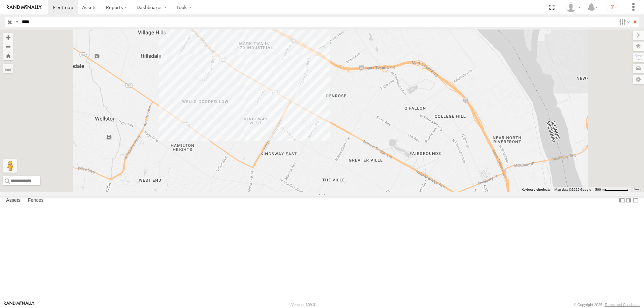 The width and height of the screenshot is (644, 308). Describe the element at coordinates (10, 166) in the screenshot. I see `button: Drag Pegman onto the map to open Street View` at that location.